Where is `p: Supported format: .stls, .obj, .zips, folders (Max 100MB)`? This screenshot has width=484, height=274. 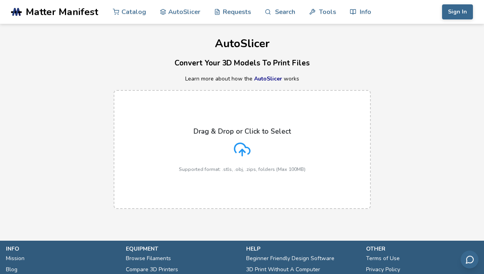 p: Supported format: .stls, .obj, .zips, folders (Max 100MB) is located at coordinates (242, 169).